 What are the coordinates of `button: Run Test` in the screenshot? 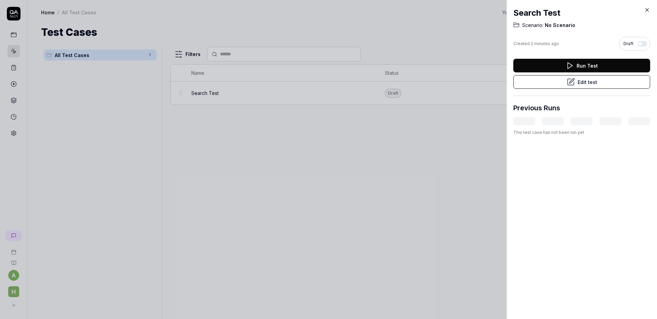 It's located at (581, 66).